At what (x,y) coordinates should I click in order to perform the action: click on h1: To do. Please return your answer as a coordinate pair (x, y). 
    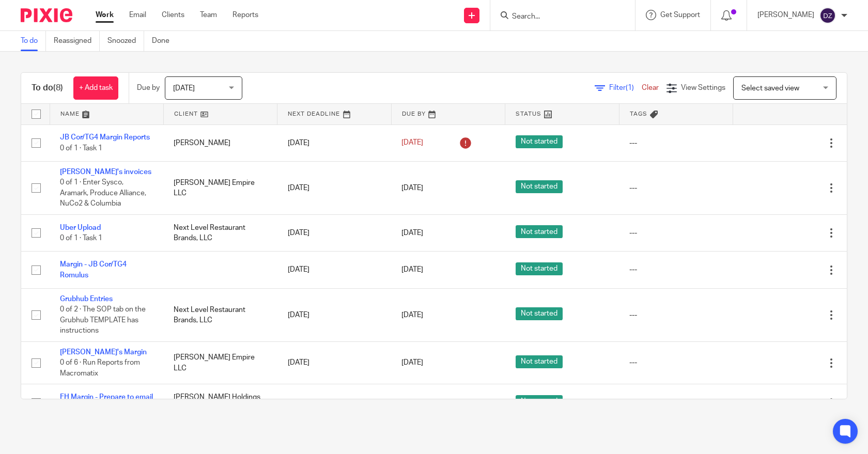
    Looking at the image, I should click on (47, 88).